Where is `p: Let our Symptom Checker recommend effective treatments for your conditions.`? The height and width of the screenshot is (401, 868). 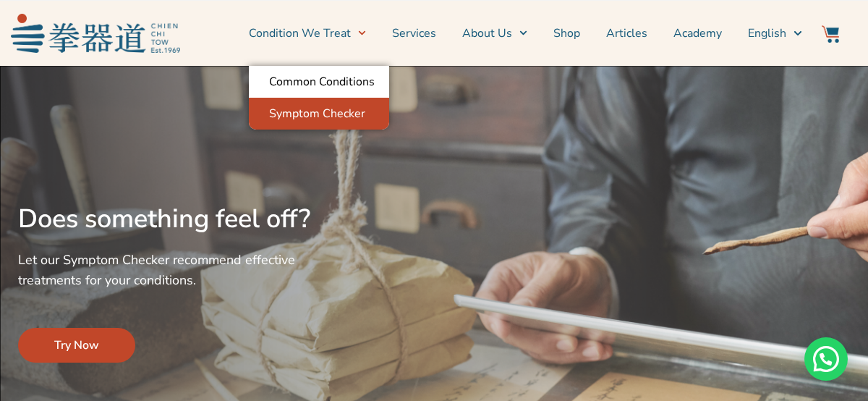 p: Let our Symptom Checker recommend effective treatments for your conditions. is located at coordinates (181, 270).